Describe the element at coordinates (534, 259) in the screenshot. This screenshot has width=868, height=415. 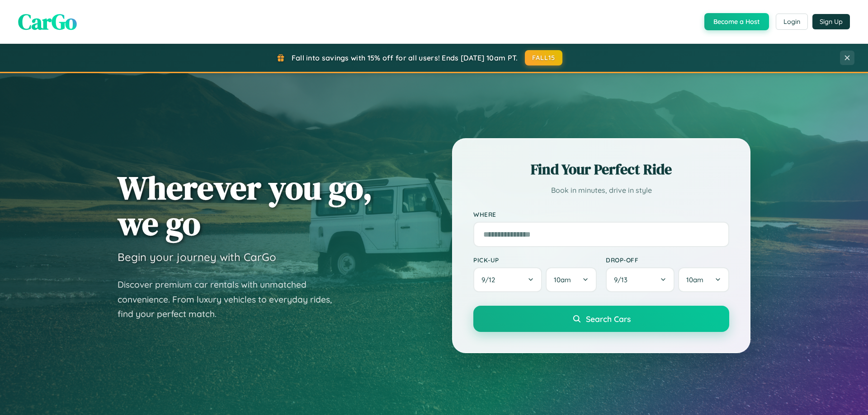
I see `label: Pick-up` at that location.